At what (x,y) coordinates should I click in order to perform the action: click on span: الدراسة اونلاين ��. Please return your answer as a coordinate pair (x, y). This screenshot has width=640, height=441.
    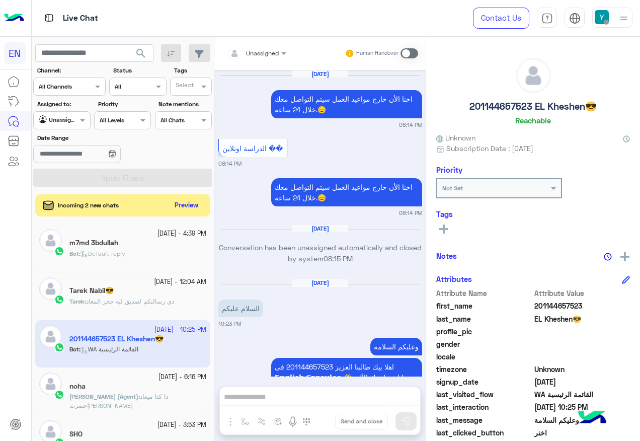
    Looking at the image, I should click on (253, 148).